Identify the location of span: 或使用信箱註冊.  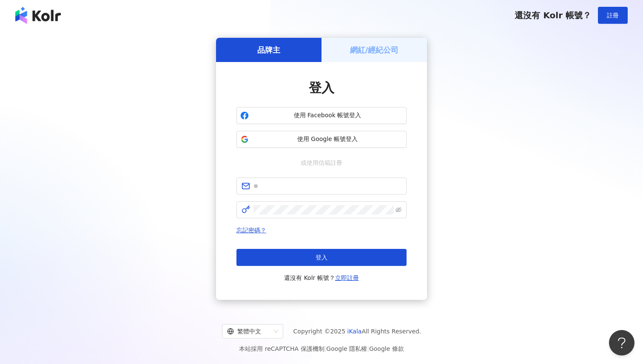
(322, 163).